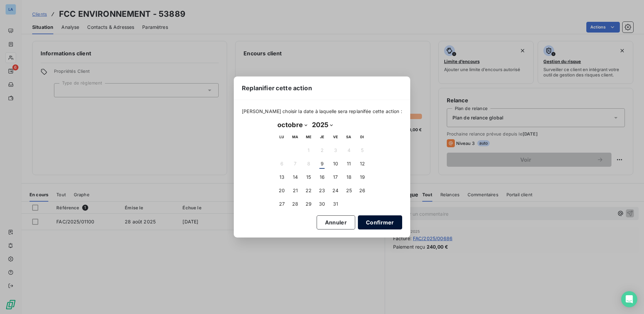 Image resolution: width=644 pixels, height=314 pixels. I want to click on button: 19, so click(362, 177).